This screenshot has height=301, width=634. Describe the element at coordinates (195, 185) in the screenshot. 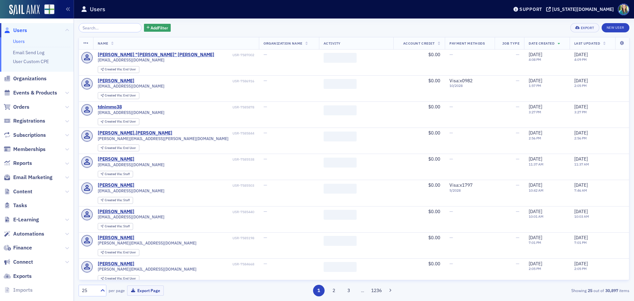

I see `div: USR-7585503` at that location.